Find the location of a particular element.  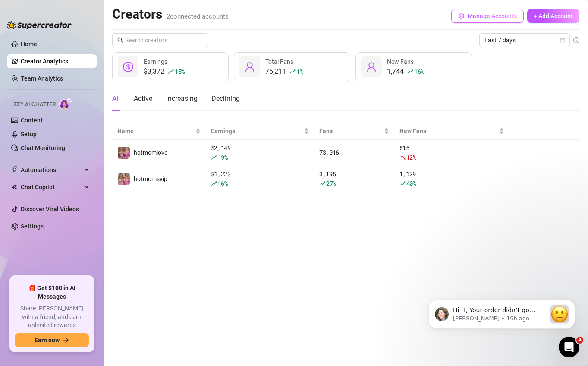

div: 615 is located at coordinates (452, 153).